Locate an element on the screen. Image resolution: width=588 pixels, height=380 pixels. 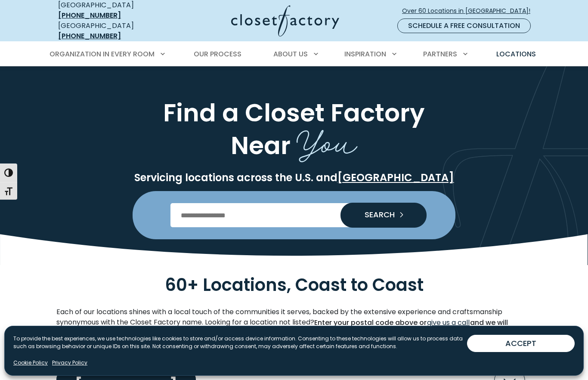
nav: Primary Menu is located at coordinates (294, 54).